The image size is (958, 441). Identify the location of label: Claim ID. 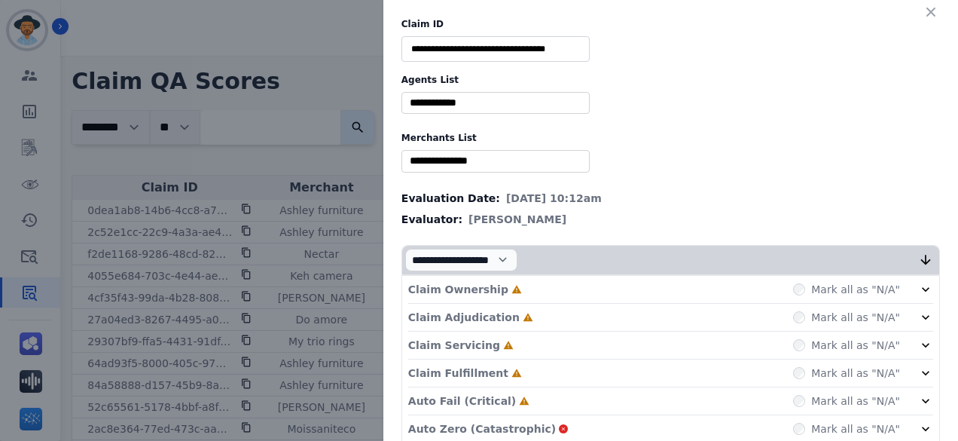
(670, 24).